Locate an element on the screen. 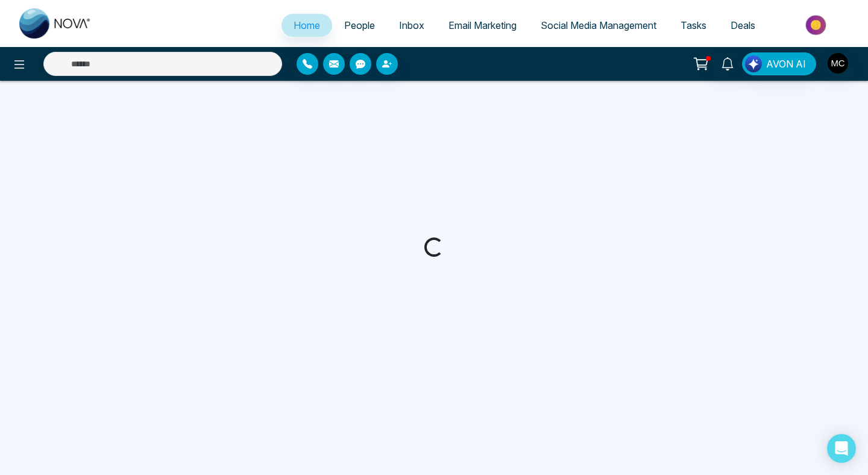 This screenshot has height=475, width=868. span: Deals is located at coordinates (743, 25).